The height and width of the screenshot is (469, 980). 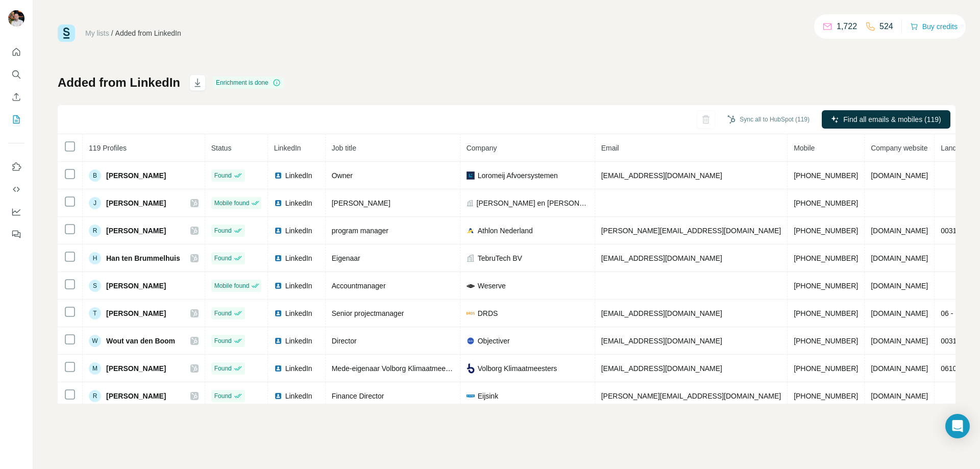 I want to click on div: S, so click(x=95, y=286).